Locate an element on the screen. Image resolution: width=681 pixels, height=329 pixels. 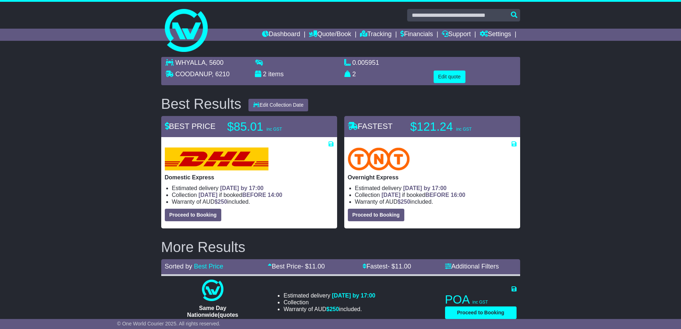
p: $85.01 is located at coordinates (272, 127).